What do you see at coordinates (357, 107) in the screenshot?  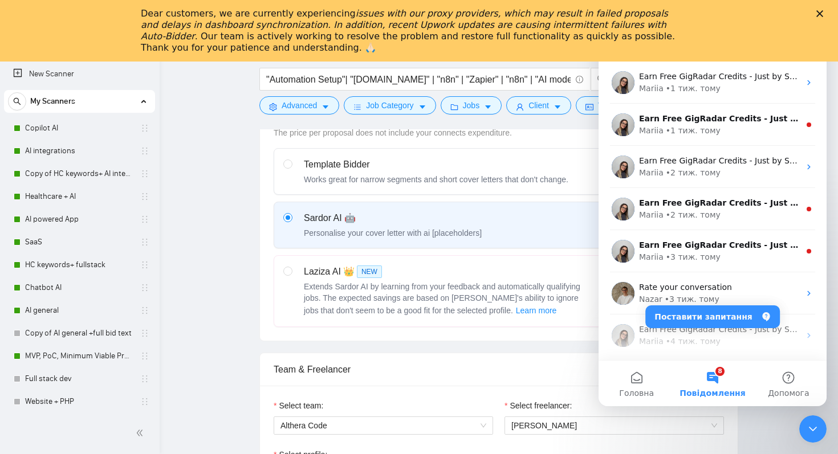 I see `span: bars` at bounding box center [357, 107].